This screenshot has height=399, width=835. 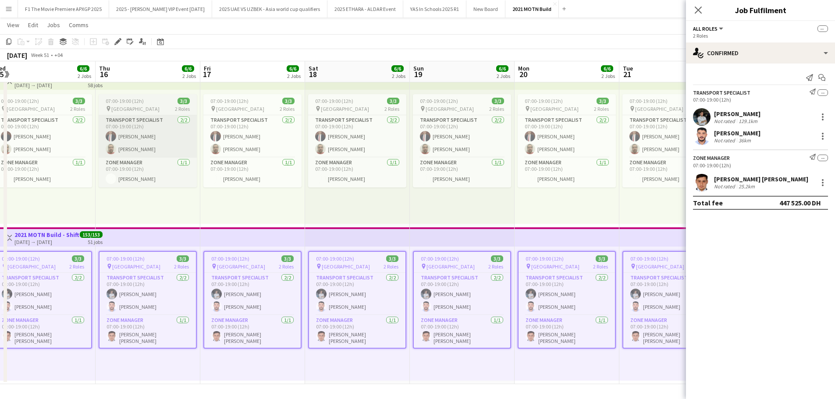 I want to click on button: 2021 MOTN Build, so click(x=532, y=9).